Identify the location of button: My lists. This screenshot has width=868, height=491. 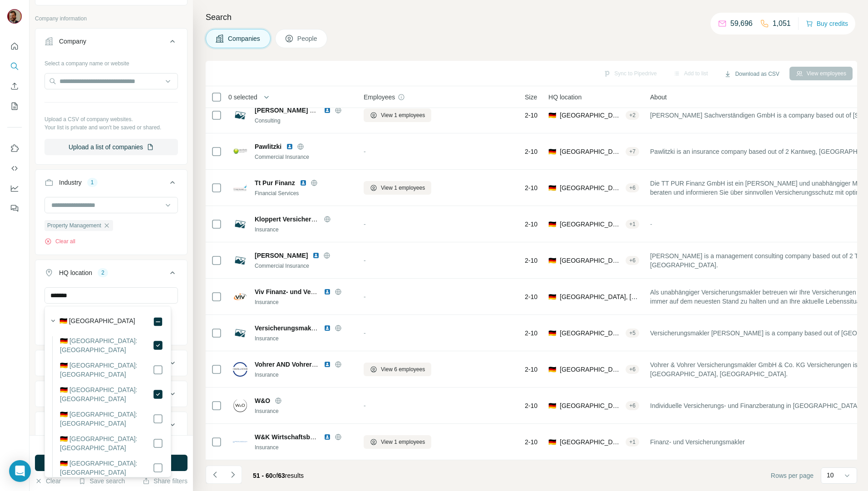
(15, 106).